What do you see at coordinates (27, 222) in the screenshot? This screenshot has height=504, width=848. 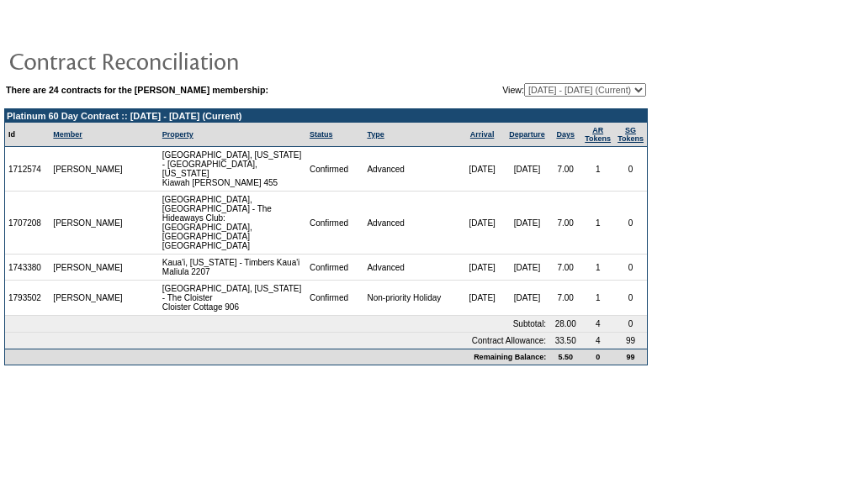 I see `td: 1707208` at bounding box center [27, 222].